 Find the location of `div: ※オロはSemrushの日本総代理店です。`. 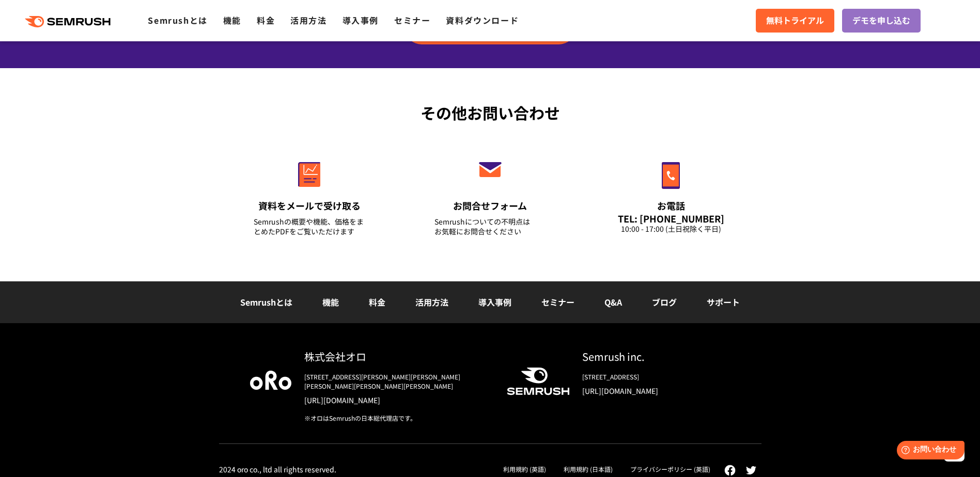

div: ※オロはSemrushの日本総代理店です。 is located at coordinates (398, 418).